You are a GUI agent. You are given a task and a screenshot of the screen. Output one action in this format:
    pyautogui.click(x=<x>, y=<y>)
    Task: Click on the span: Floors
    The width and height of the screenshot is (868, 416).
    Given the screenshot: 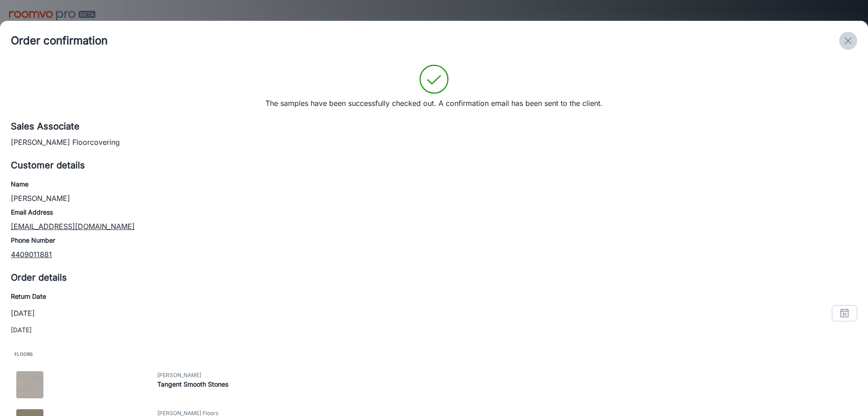 What is the action you would take?
    pyautogui.click(x=434, y=354)
    